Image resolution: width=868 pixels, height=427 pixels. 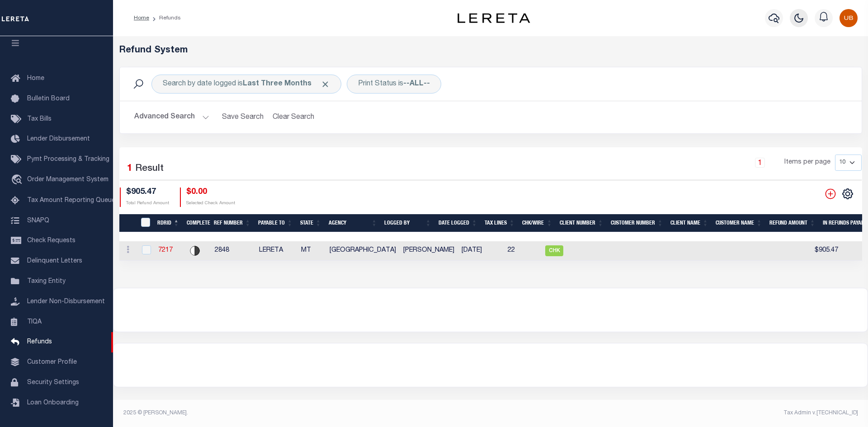 What do you see at coordinates (51, 241) in the screenshot?
I see `span: Check Requests` at bounding box center [51, 241].